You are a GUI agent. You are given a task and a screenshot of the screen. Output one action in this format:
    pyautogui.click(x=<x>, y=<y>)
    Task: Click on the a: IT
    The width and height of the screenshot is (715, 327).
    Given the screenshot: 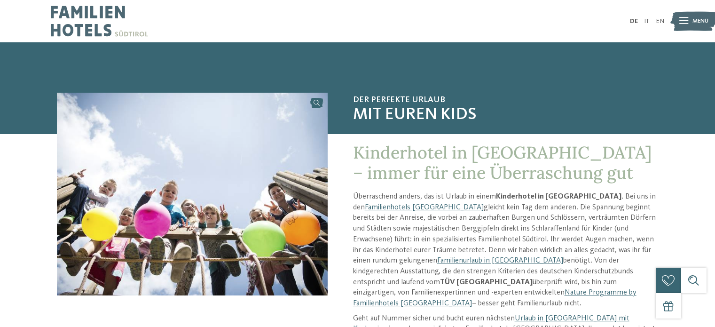 What is the action you would take?
    pyautogui.click(x=647, y=21)
    